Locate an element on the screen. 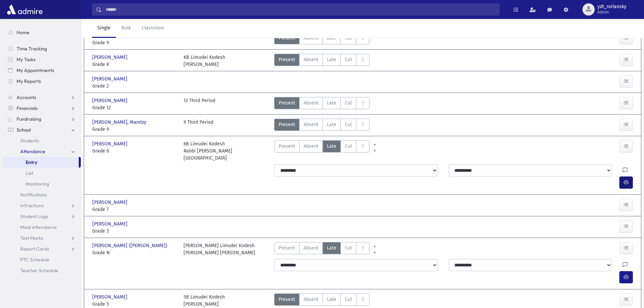  span: Meal Attendance is located at coordinates (39, 227).